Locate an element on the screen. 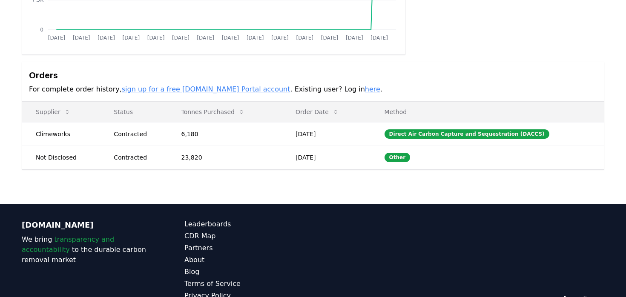  a: Partners is located at coordinates (249, 248).